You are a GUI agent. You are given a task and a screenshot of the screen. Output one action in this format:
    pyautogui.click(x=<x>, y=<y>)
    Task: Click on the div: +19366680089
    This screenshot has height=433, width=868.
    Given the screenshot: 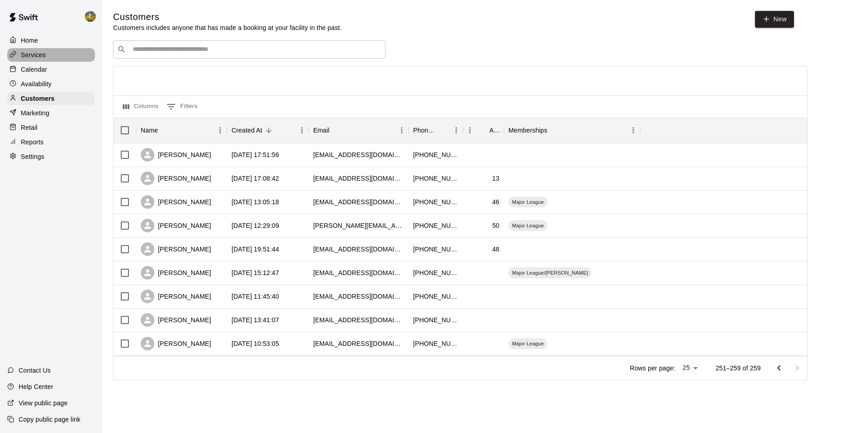 What is the action you would take?
    pyautogui.click(x=436, y=249)
    